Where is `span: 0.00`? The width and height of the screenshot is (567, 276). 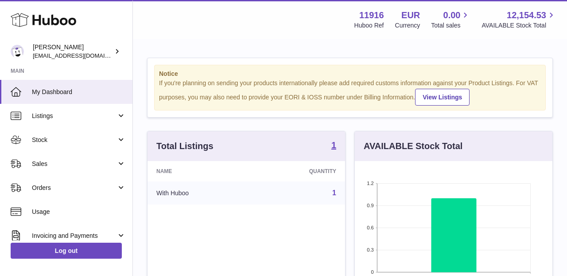 span: 0.00 is located at coordinates (452, 15).